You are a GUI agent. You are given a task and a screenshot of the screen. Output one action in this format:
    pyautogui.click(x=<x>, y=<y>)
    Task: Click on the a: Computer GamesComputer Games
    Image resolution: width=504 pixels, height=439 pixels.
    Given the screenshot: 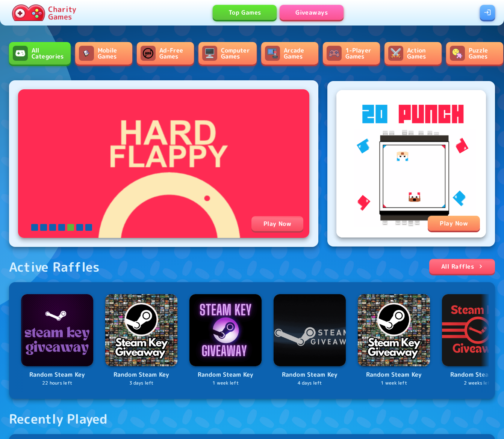 What is the action you would take?
    pyautogui.click(x=227, y=53)
    